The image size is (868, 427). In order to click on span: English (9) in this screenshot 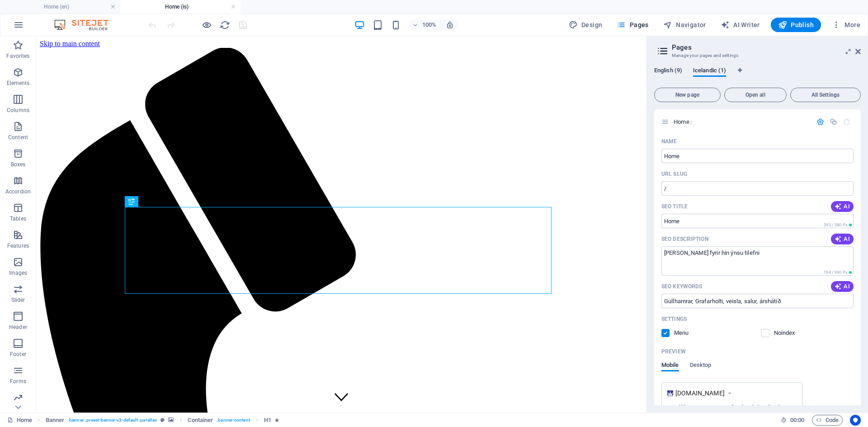, I will do `click(668, 72)`.